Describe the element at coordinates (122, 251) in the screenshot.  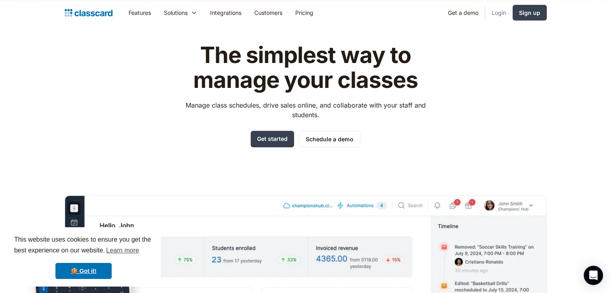
I see `a: learn more about cookies` at that location.